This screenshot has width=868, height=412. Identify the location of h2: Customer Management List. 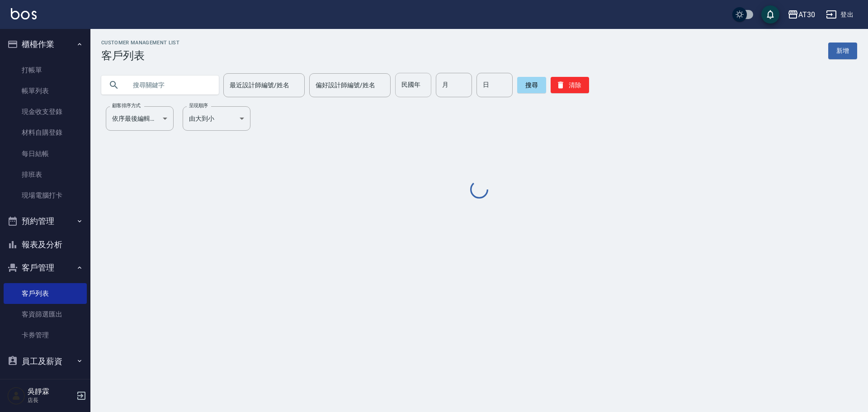
(140, 43).